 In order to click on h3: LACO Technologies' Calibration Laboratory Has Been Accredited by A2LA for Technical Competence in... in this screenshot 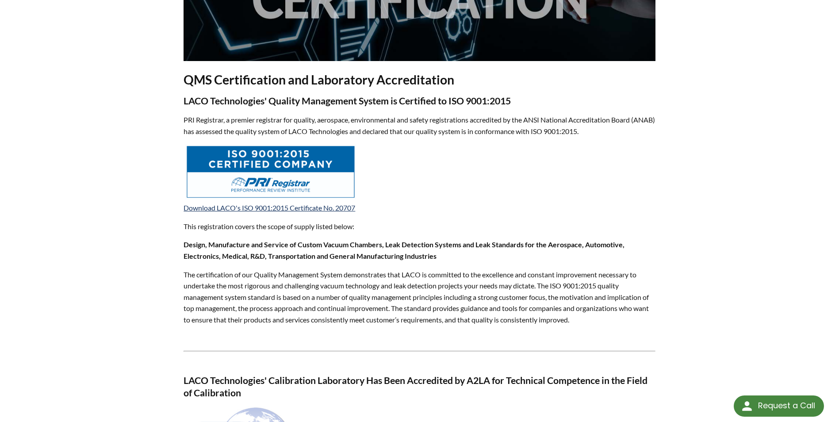, I will do `click(419, 387)`.